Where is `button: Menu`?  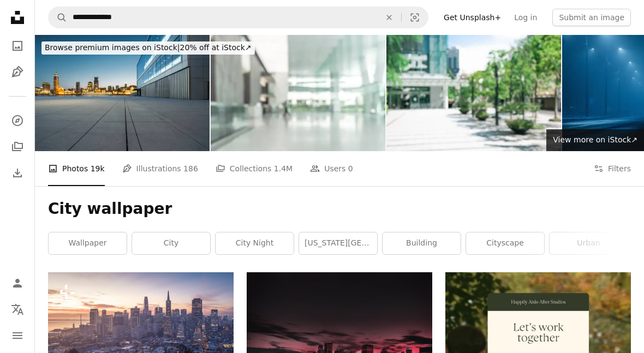 button: Menu is located at coordinates (17, 336).